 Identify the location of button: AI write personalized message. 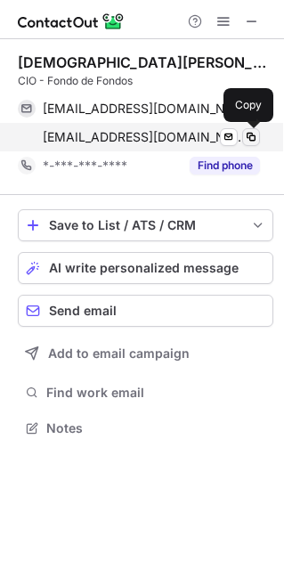
(145, 268).